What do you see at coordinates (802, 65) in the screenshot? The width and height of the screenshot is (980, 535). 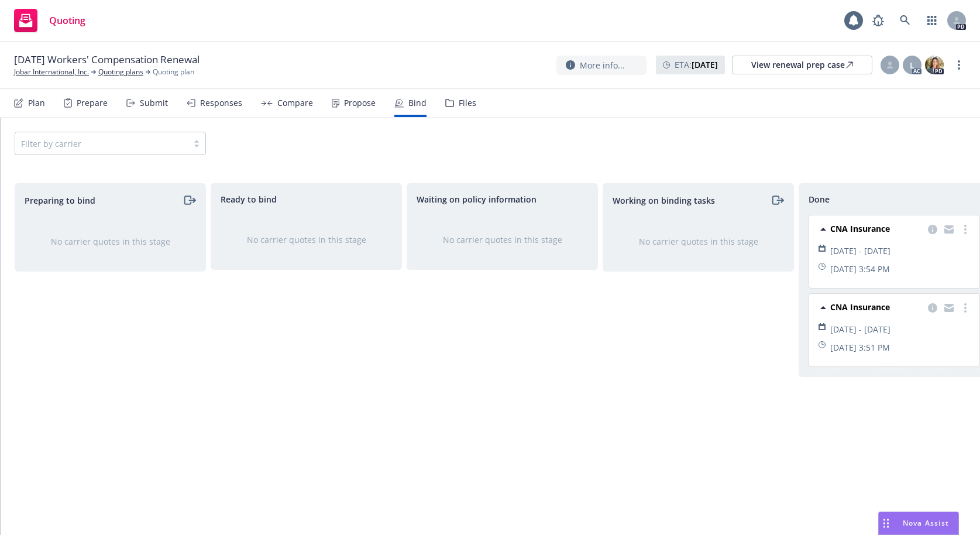 I see `a: View renewal prep case` at bounding box center [802, 65].